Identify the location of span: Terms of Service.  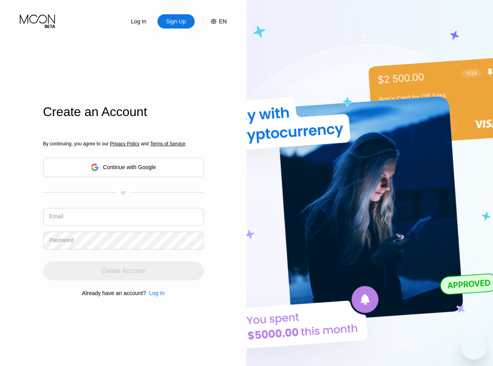
(167, 144).